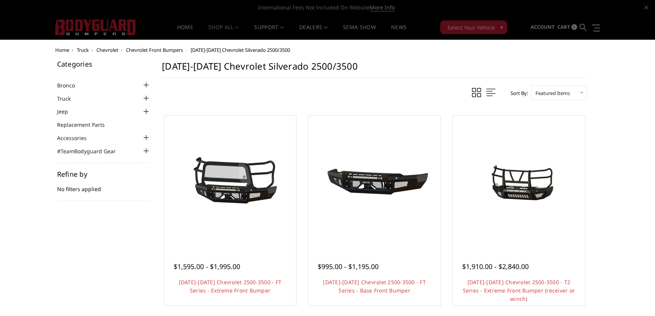 Image resolution: width=655 pixels, height=316 pixels. Describe the element at coordinates (104, 186) in the screenshot. I see `div: No filters applied` at that location.